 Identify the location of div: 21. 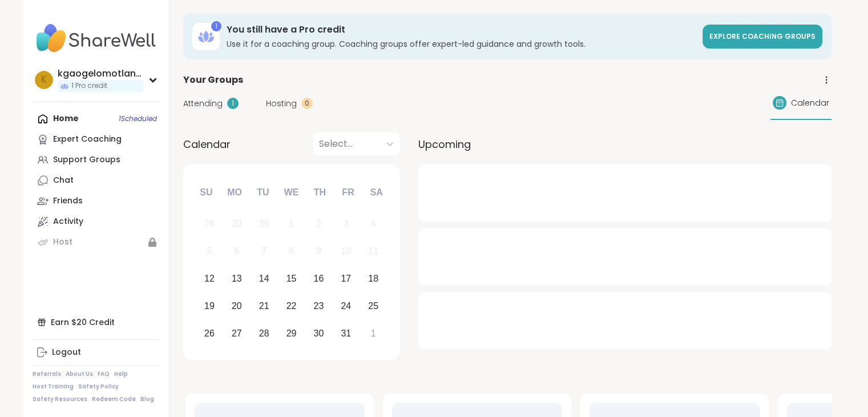
(264, 305).